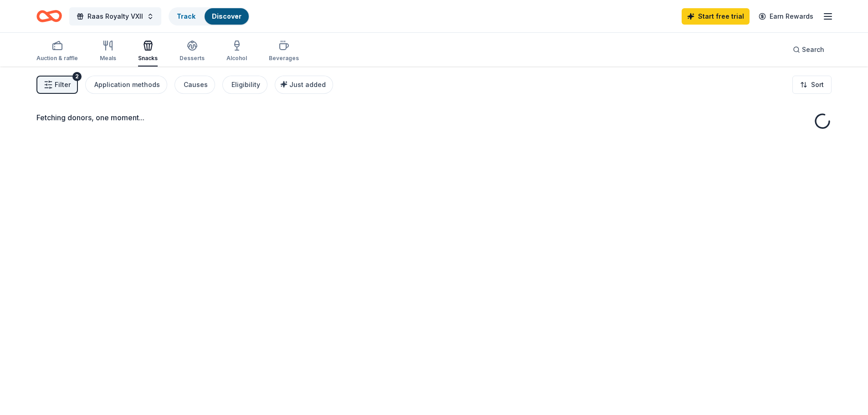 The width and height of the screenshot is (868, 415). I want to click on div: Application methods, so click(127, 84).